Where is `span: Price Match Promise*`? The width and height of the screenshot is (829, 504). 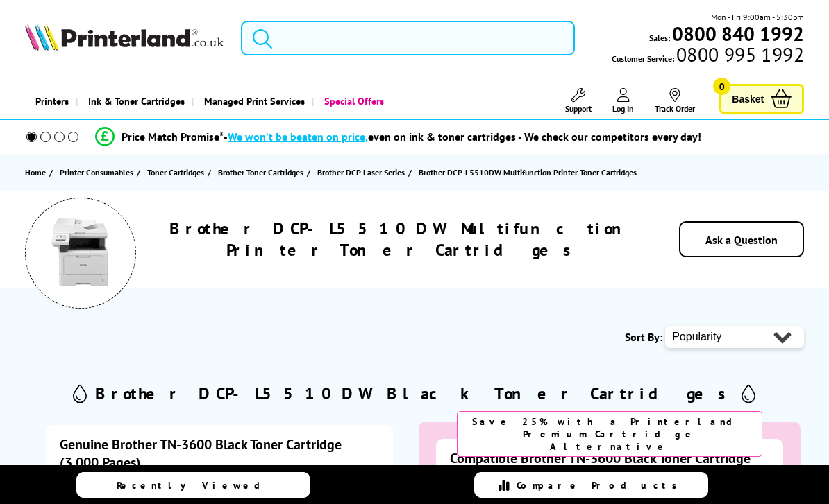
span: Price Match Promise* is located at coordinates (172, 137).